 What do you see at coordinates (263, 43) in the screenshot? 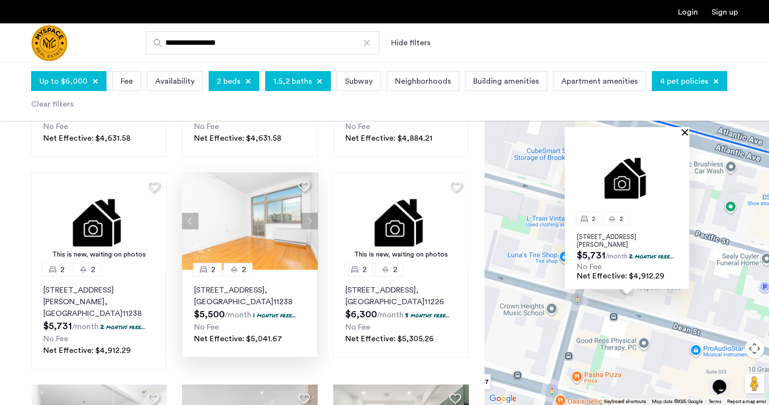
I see `input: Apartment Search` at bounding box center [263, 43].